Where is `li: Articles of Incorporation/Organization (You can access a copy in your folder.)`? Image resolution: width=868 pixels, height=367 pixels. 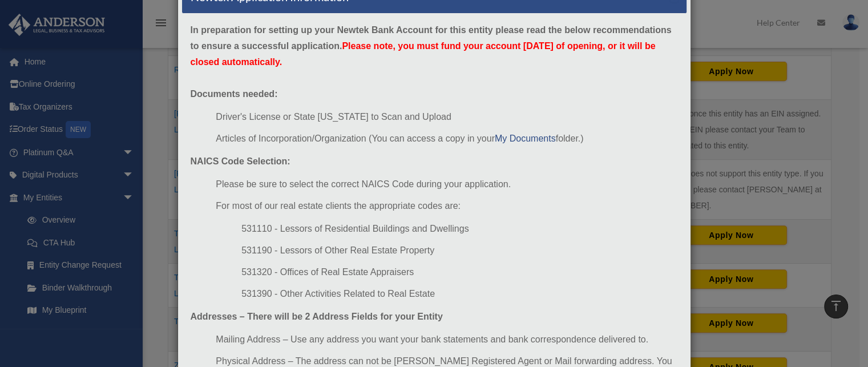 li: Articles of Incorporation/Organization (You can access a copy in your folder.) is located at coordinates (446, 138).